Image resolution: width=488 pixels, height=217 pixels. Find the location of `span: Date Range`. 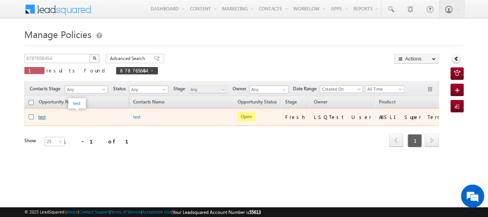

span: Date Range is located at coordinates (306, 89).